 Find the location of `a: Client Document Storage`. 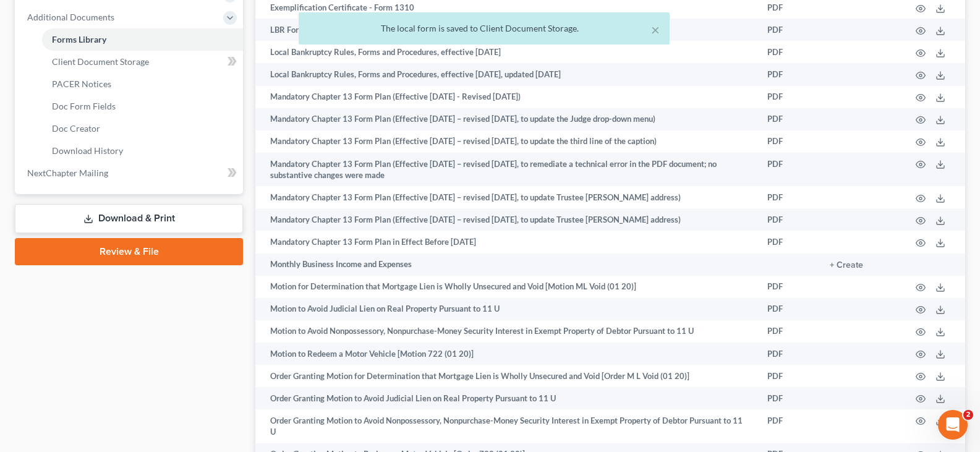

a: Client Document Storage is located at coordinates (143, 62).